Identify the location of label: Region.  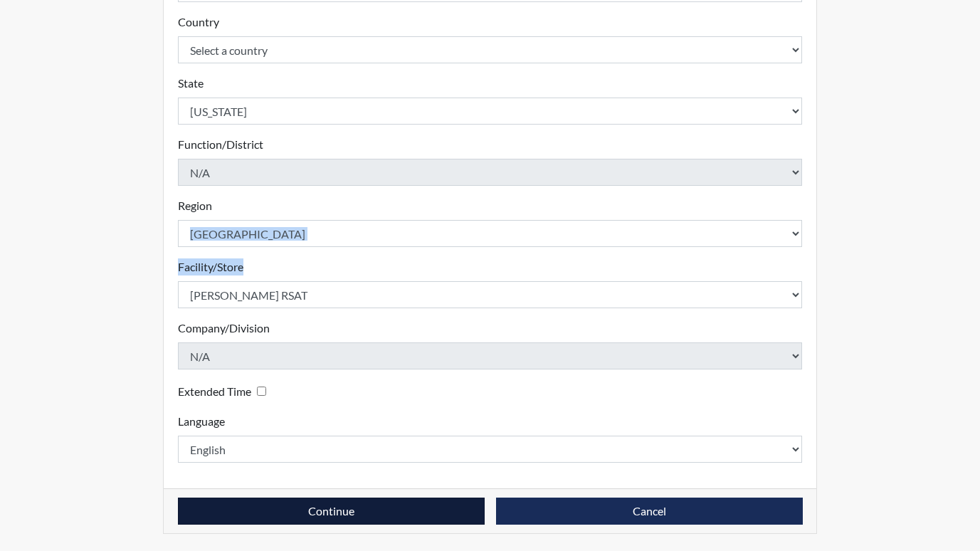
(195, 206).